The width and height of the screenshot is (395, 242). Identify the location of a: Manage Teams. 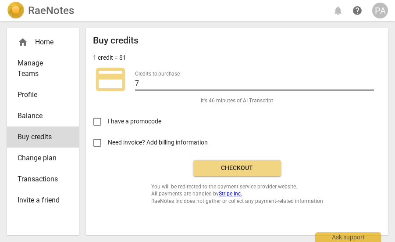
(43, 68).